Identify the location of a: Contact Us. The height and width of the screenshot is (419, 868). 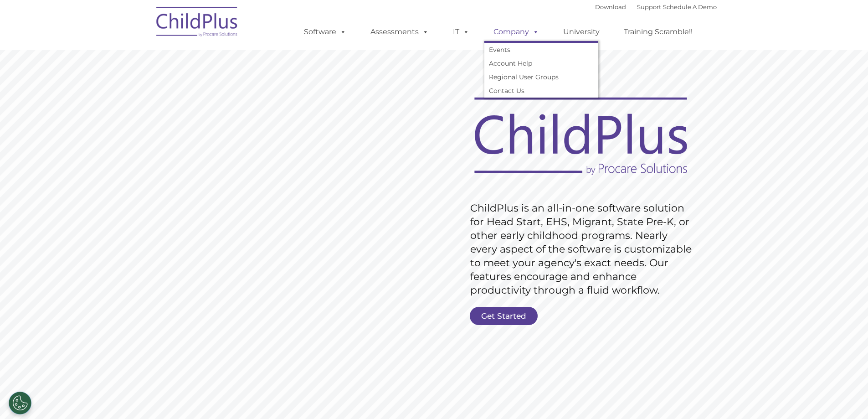
(541, 91).